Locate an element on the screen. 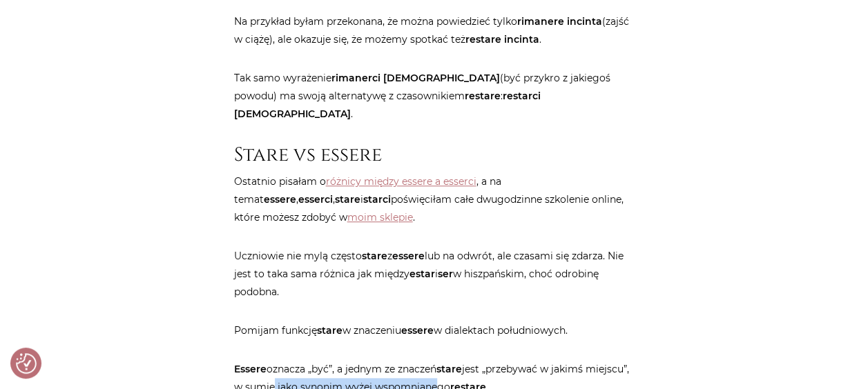 This screenshot has width=868, height=389. a: Pytanie 15 z 17, Brak odpowiedzi is located at coordinates (292, 135).